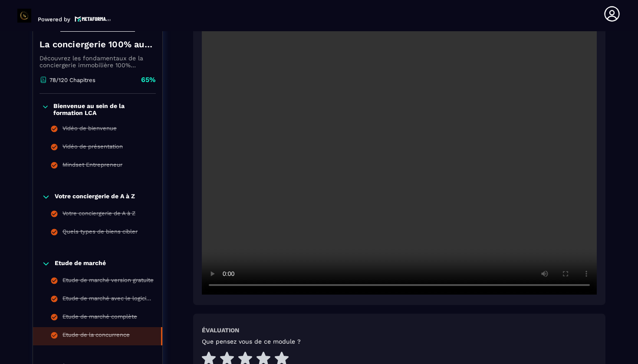 This screenshot has height=364, width=638. I want to click on h6: Évaluation, so click(220, 329).